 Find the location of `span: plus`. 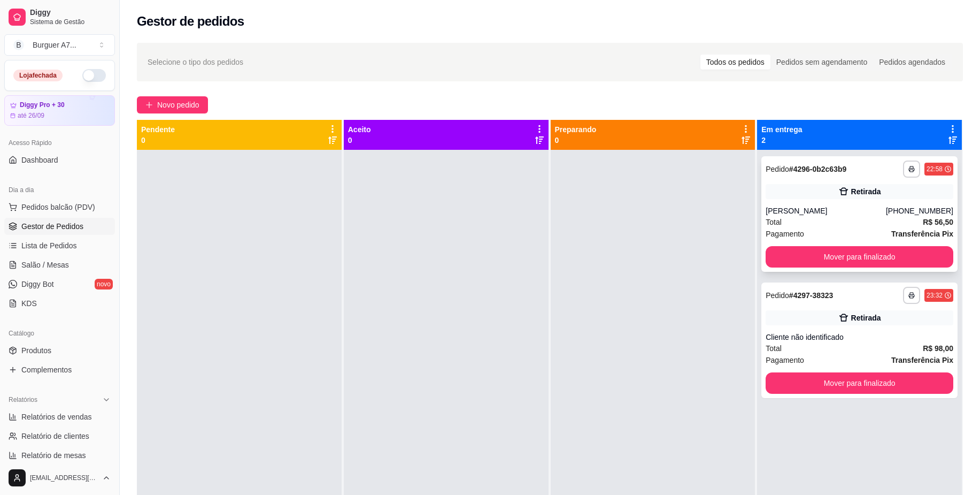

span: plus is located at coordinates (150, 105).